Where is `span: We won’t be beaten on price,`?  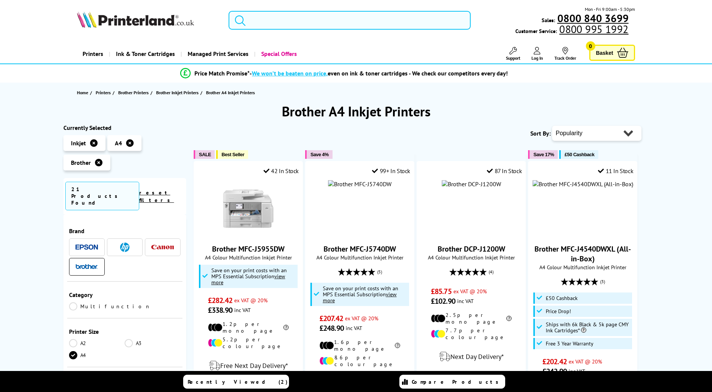 span: We won’t be beaten on price, is located at coordinates (290, 73).